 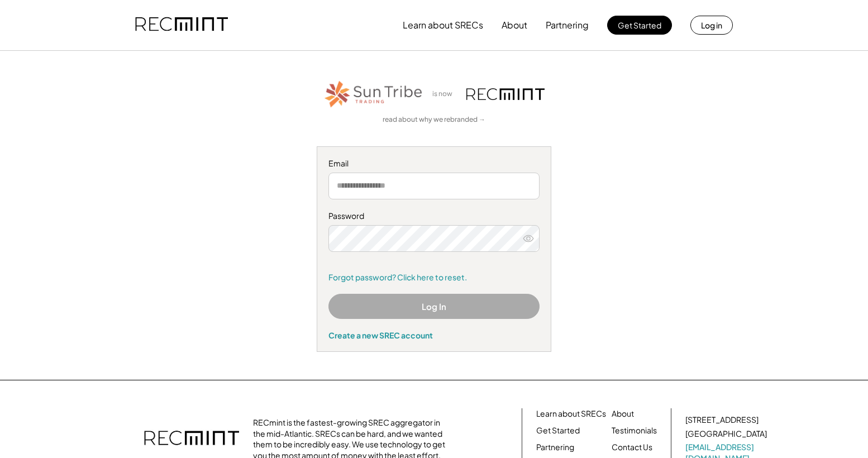 What do you see at coordinates (434, 335) in the screenshot?
I see `div: Create a new SREC account` at bounding box center [434, 335].